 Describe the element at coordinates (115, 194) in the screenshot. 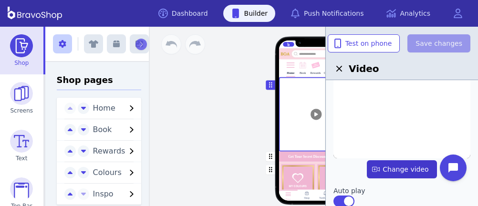

I see `button: Inspo` at that location.